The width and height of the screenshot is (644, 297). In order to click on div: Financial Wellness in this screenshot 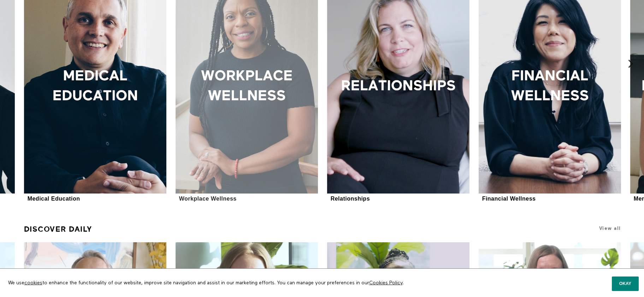, I will do `click(509, 199)`.